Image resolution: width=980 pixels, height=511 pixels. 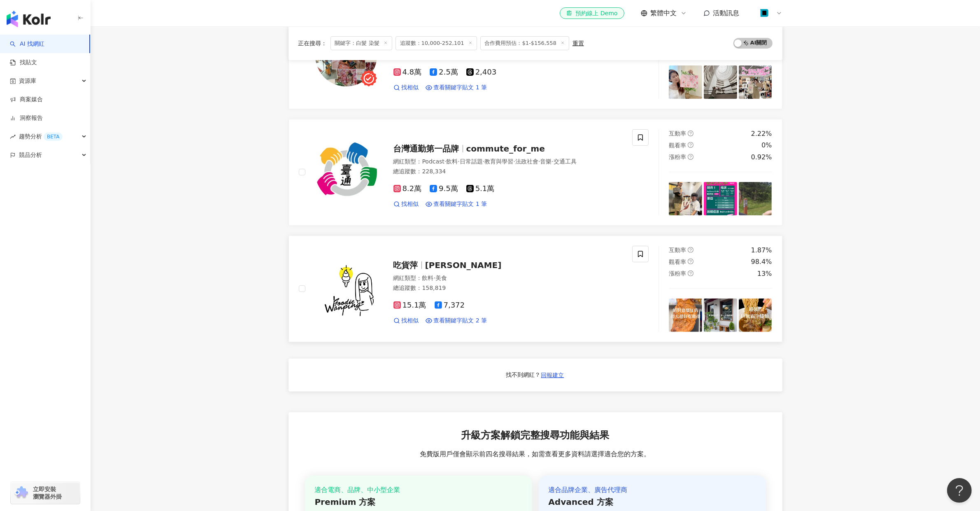 What do you see at coordinates (460, 320) in the screenshot?
I see `span: 查看關鍵字貼文 2 筆` at bounding box center [460, 320].